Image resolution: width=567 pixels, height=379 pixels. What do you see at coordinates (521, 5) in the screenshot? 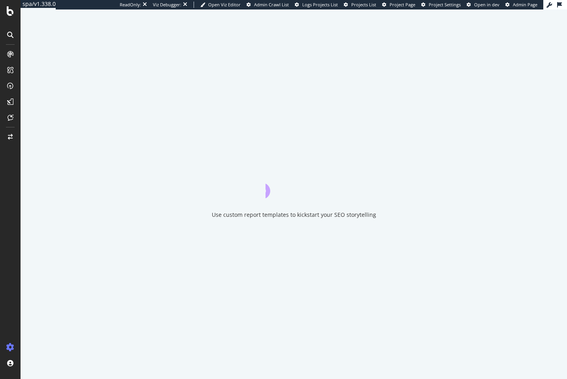
I see `a: Admin Page` at bounding box center [521, 5].